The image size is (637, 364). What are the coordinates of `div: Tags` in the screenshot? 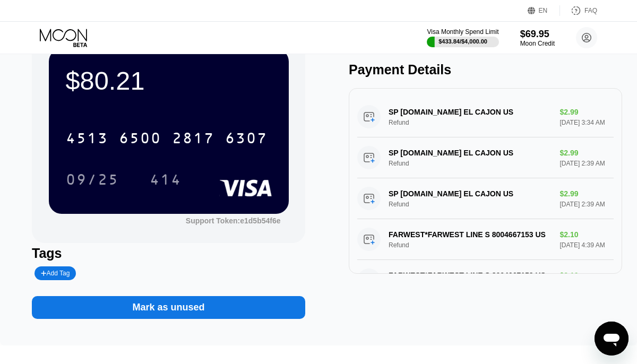 It's located at (168, 253).